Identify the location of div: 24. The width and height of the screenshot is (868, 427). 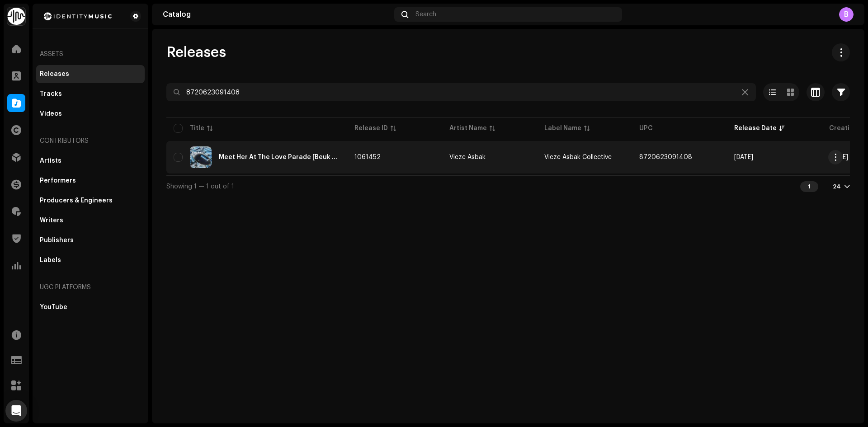
(837, 187).